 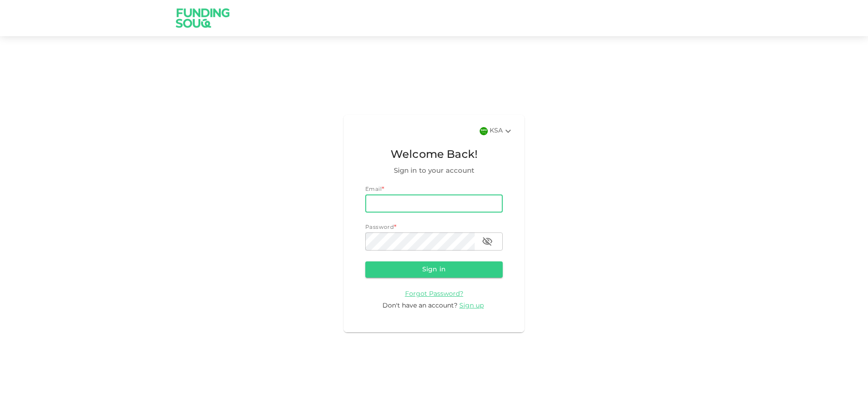 I want to click on img: flag-sa.b9a346574cdc8950dd34b50780441f57.svg, so click(x=483, y=131).